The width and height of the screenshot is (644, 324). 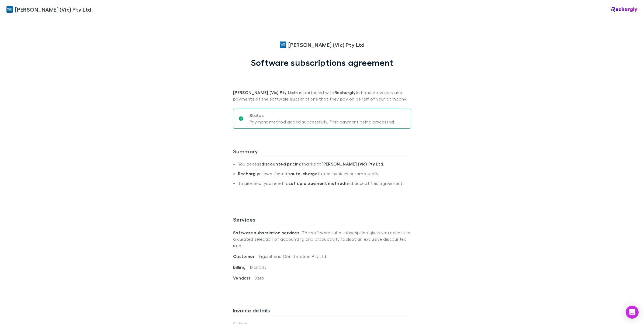 What do you see at coordinates (304, 174) in the screenshot?
I see `strong: auto-charge` at bounding box center [304, 174].